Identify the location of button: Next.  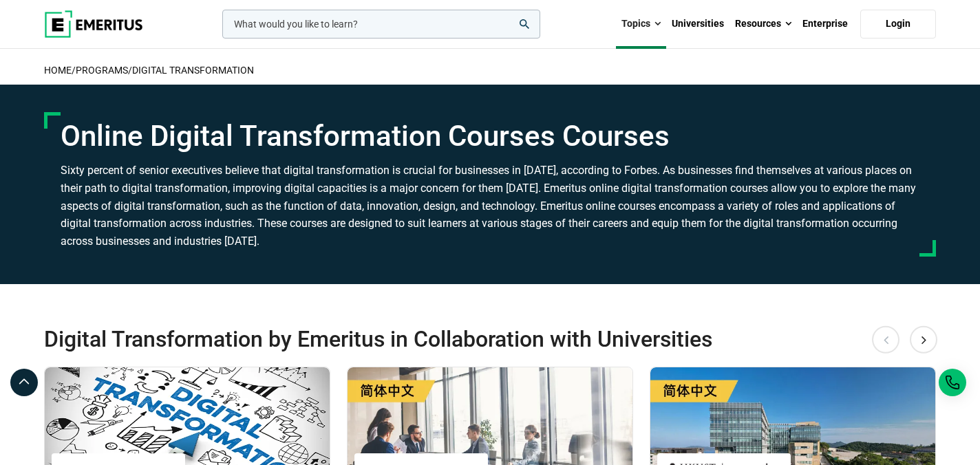
(923, 340).